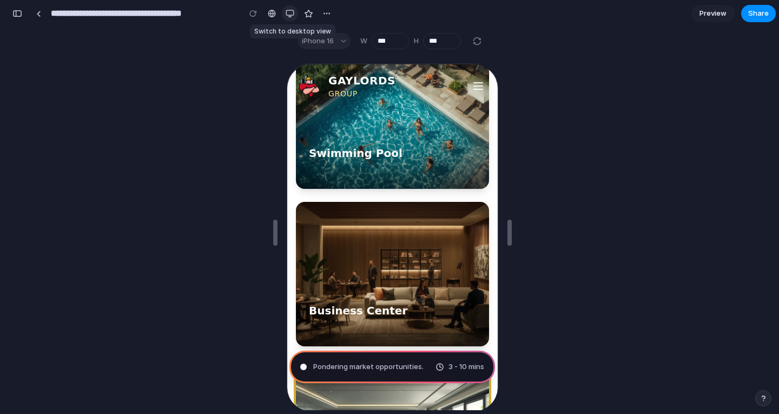 The width and height of the screenshot is (779, 414). I want to click on img: Logo, so click(22, 22).